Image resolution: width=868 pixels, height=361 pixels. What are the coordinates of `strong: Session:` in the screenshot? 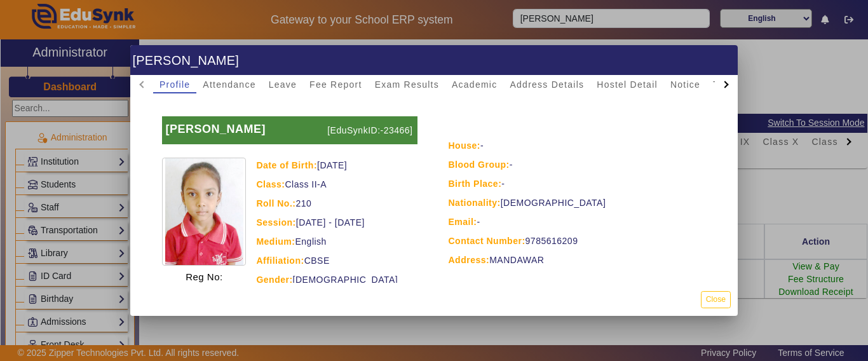 It's located at (276, 222).